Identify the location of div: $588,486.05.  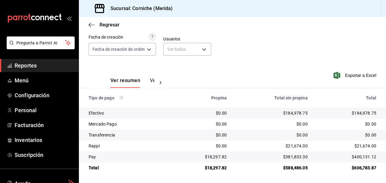
(272, 168).